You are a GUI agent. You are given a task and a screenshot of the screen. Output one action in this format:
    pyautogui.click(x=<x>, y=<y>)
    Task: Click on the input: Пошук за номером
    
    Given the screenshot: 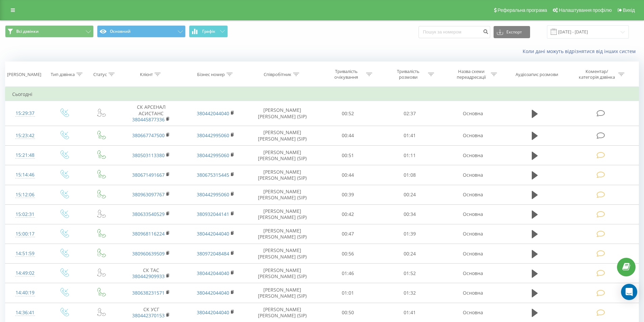 What is the action you would take?
    pyautogui.click(x=455, y=32)
    